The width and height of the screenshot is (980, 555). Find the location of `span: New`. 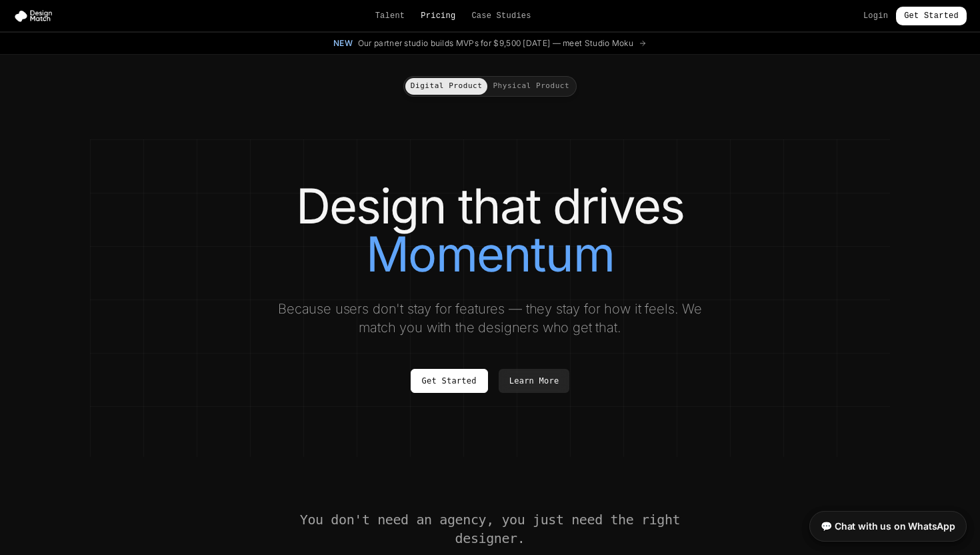

span: New is located at coordinates (343, 43).